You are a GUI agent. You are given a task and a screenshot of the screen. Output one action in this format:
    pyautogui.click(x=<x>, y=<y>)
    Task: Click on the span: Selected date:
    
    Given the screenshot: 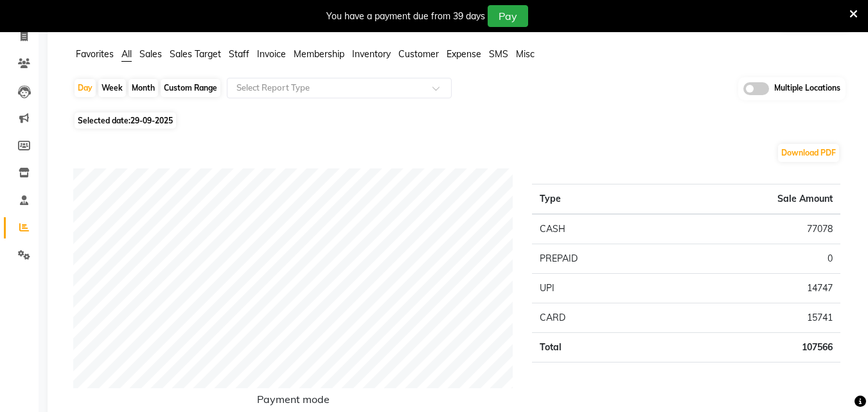 What is the action you would take?
    pyautogui.click(x=125, y=120)
    